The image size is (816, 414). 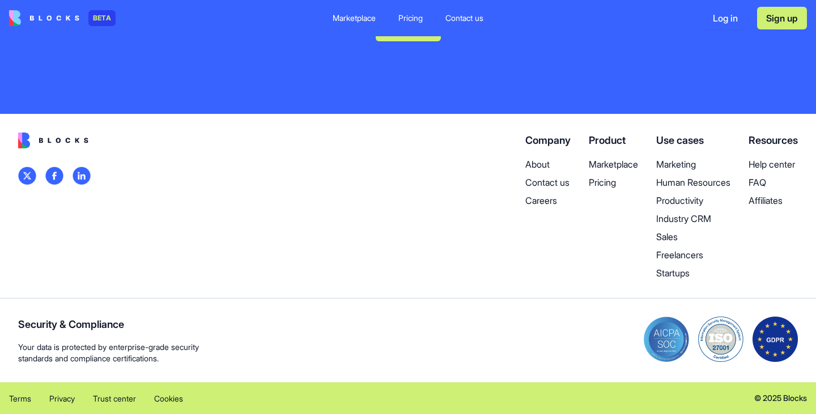 What do you see at coordinates (773, 183) in the screenshot?
I see `a: FAQ` at bounding box center [773, 183].